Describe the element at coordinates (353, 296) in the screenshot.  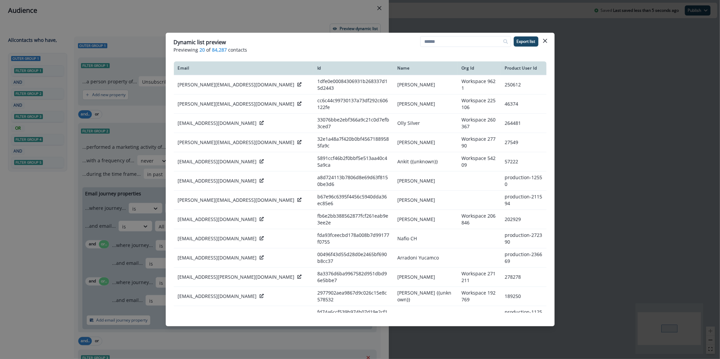
I see `td: 2977902aea9867d9c026c15e8c578532` at that location.